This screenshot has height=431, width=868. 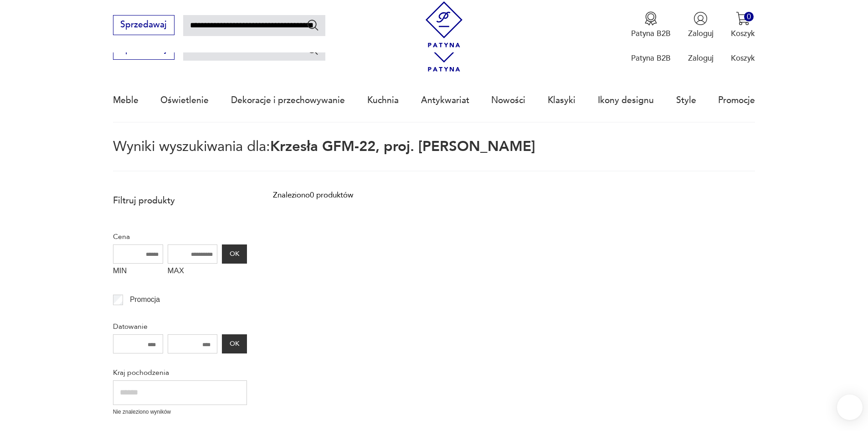 What do you see at coordinates (749, 17) in the screenshot?
I see `div: 0` at bounding box center [749, 17].